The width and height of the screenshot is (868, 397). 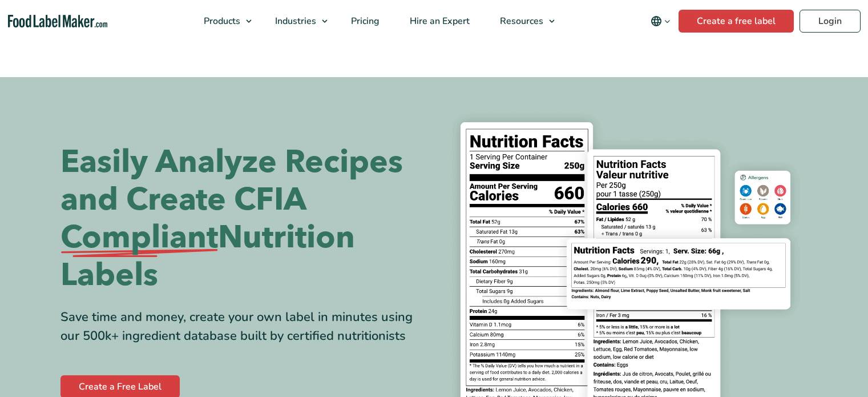 I want to click on div: Save time and money, create your own label in minutes using our 500k+ ingredient database built b..., so click(x=243, y=327).